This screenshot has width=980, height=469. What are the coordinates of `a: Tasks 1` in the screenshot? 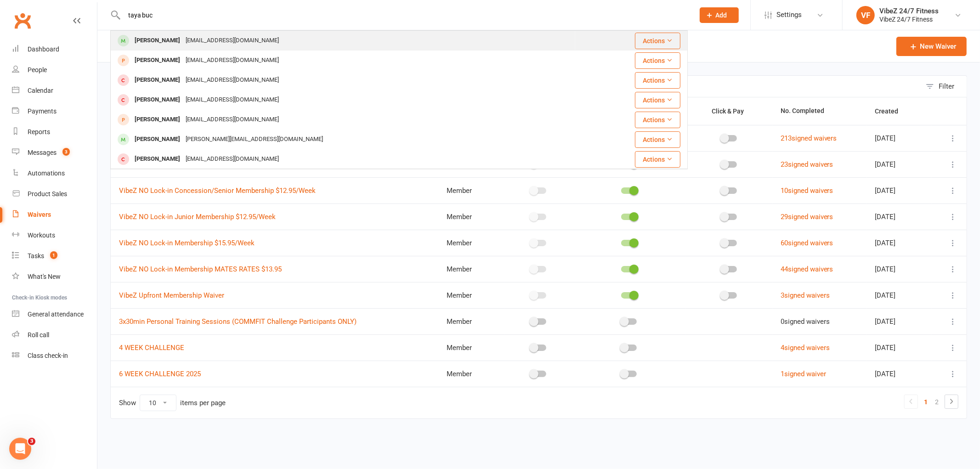 It's located at (54, 256).